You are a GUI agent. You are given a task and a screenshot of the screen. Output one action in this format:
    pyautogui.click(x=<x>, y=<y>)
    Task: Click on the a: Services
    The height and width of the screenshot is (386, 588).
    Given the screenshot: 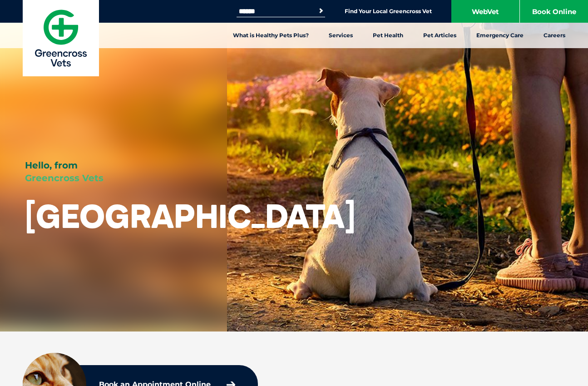 What is the action you would take?
    pyautogui.click(x=341, y=36)
    